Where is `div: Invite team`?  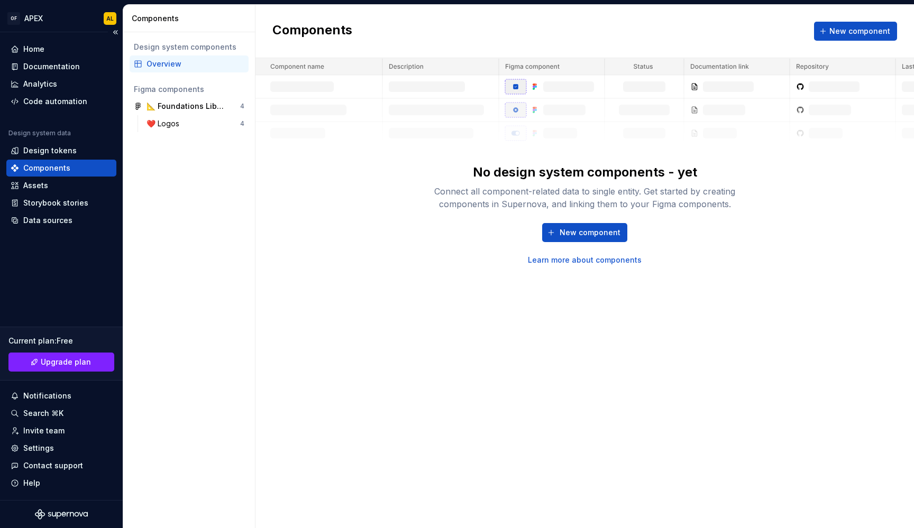 div: Invite team is located at coordinates (44, 431).